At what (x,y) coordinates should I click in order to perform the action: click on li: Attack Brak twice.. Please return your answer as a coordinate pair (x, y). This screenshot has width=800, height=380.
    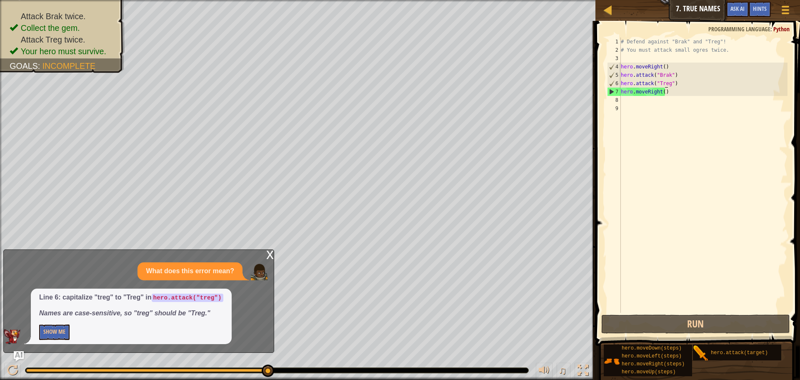
    Looking at the image, I should click on (63, 16).